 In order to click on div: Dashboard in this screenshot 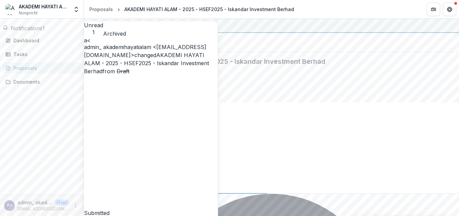, I will do `click(44, 40)`.